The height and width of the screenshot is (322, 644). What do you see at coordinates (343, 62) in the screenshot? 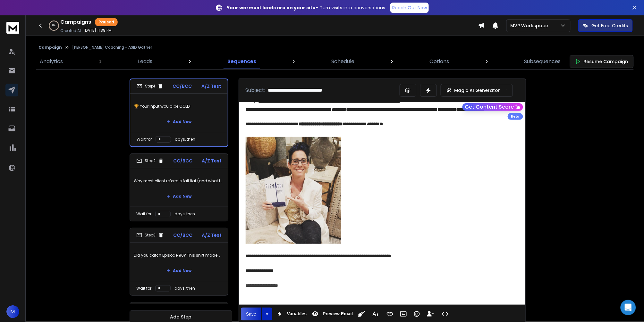
I see `a: Schedule` at bounding box center [343, 62].